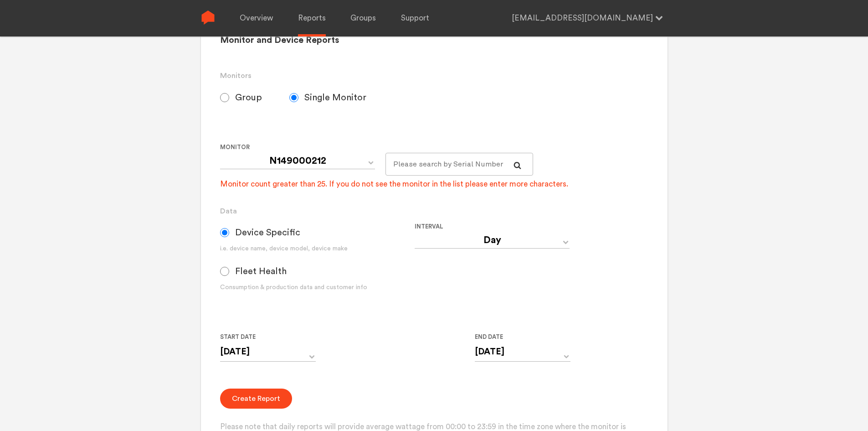 This screenshot has width=868, height=431. I want to click on label: Start Date, so click(264, 337).